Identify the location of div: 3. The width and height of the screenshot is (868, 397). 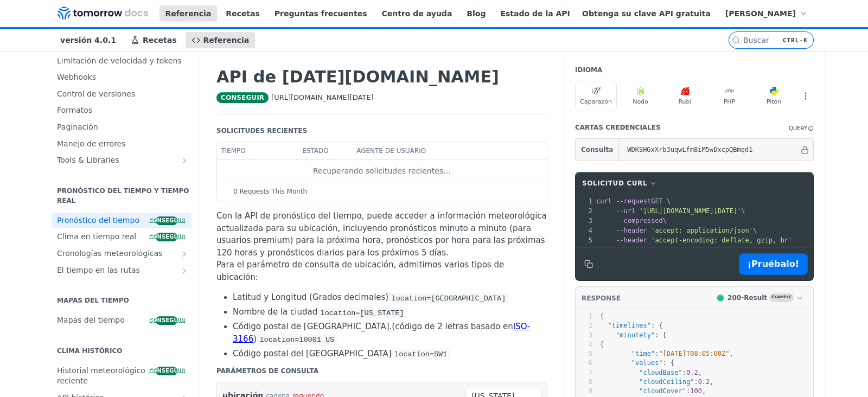
(585, 220).